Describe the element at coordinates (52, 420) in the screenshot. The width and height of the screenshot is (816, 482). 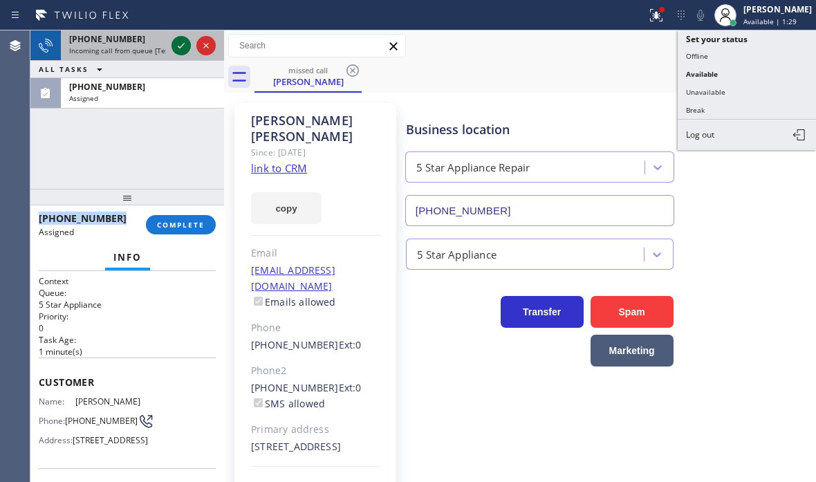
I see `span: Phone:` at that location.